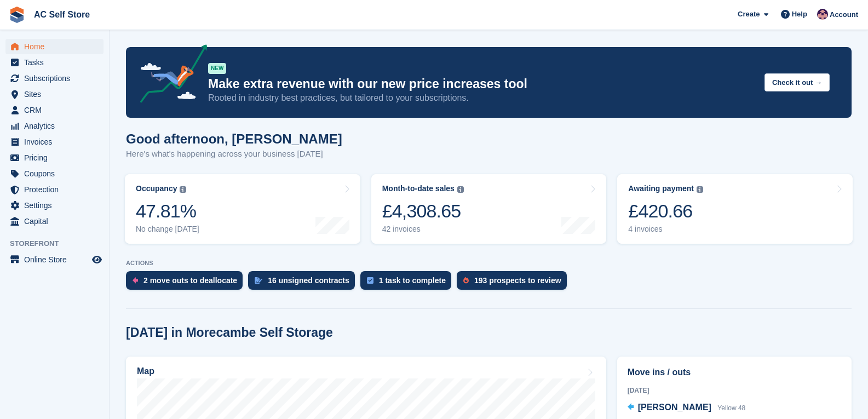  I want to click on span: Protection, so click(57, 190).